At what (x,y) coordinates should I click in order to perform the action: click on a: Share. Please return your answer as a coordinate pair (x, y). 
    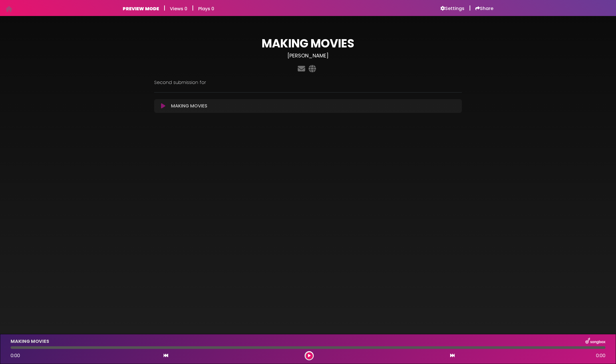
    Looking at the image, I should click on (484, 9).